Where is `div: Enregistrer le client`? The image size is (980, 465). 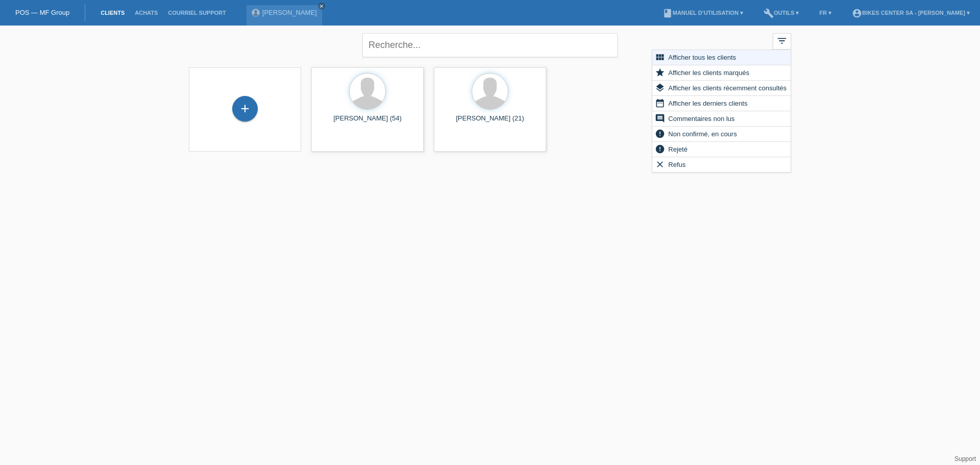
div: Enregistrer le client is located at coordinates (245, 109).